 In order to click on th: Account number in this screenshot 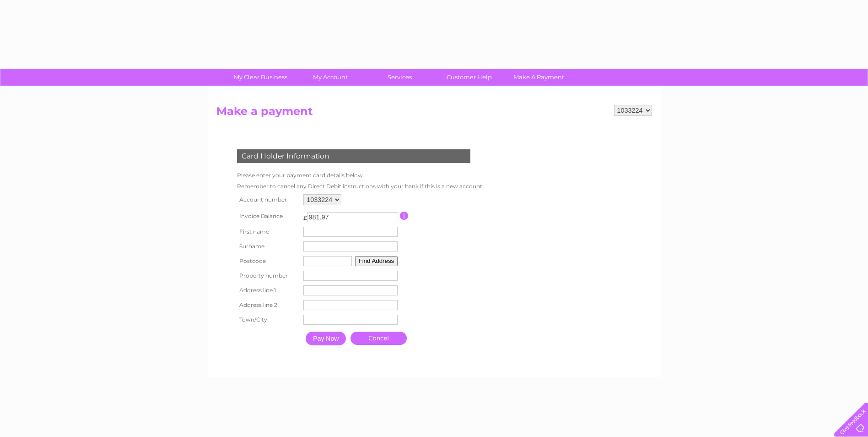, I will do `click(269, 199)`.